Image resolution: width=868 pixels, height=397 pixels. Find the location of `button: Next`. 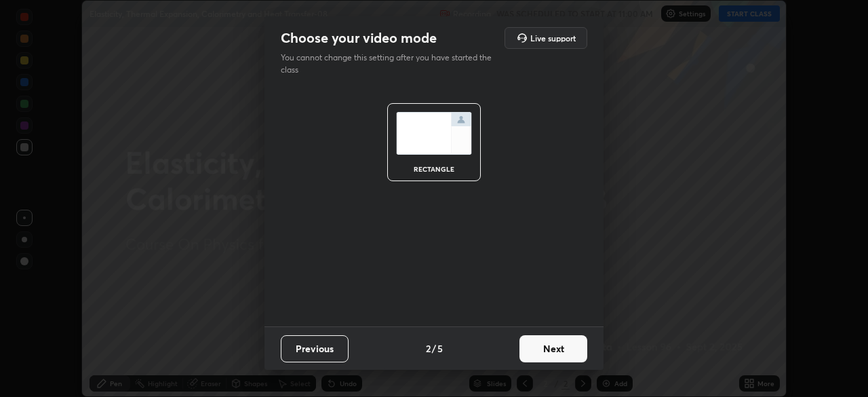

button: Next is located at coordinates (553, 349).